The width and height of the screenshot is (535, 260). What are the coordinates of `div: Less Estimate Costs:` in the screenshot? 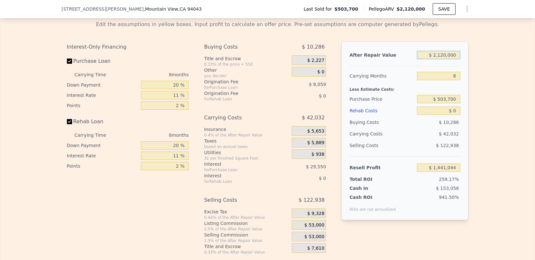 It's located at (405, 88).